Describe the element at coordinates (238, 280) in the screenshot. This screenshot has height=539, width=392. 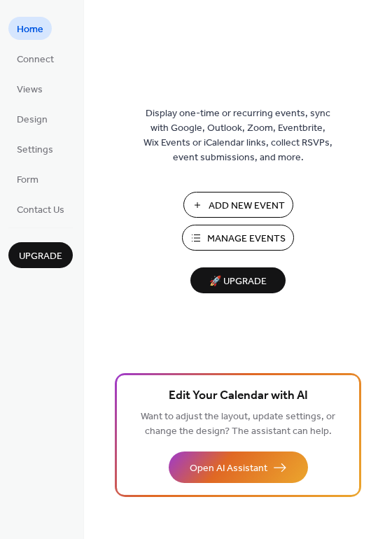
I see `button: 🚀 Upgrade` at that location.